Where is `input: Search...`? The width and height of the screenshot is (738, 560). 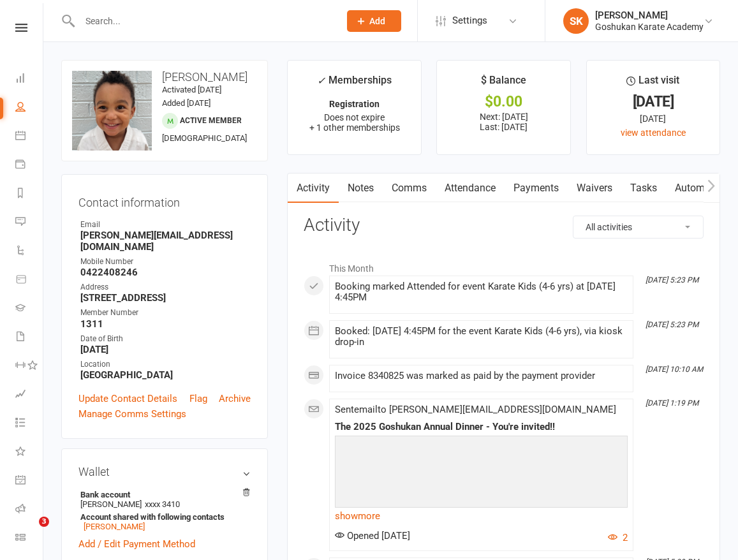 input: Search... is located at coordinates (203, 21).